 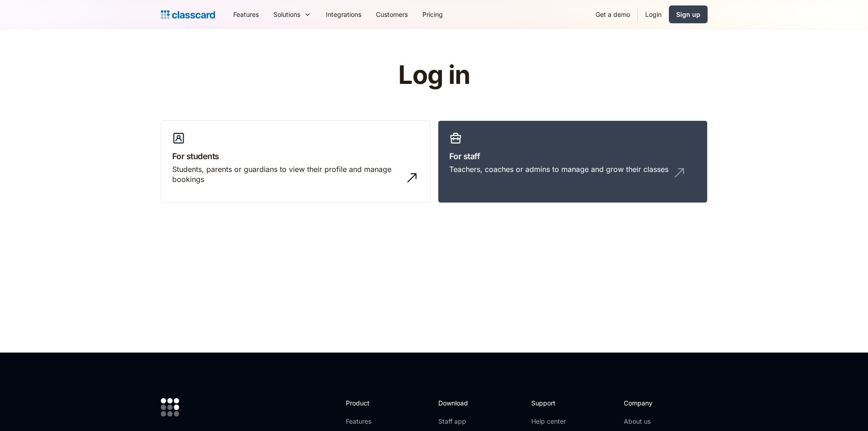 I want to click on div: Sign up, so click(x=688, y=14).